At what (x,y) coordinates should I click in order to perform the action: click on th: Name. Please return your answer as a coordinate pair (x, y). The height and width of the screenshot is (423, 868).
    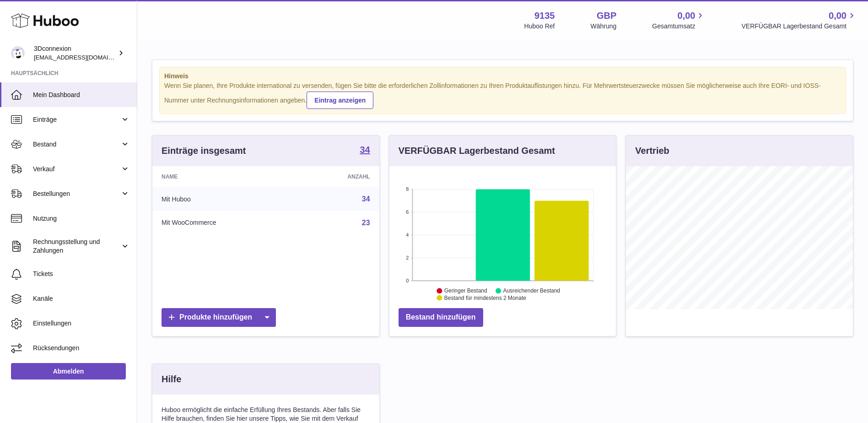
    Looking at the image, I should click on (225, 177).